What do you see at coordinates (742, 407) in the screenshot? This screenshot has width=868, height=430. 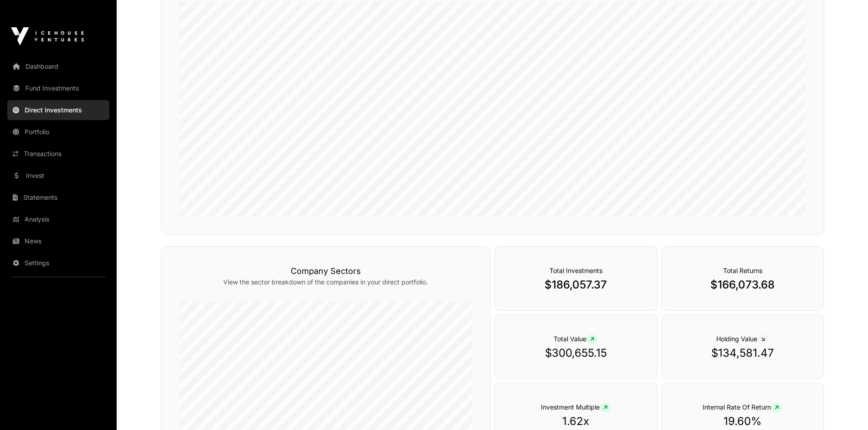 I see `span: Internal Rate Of Return` at bounding box center [742, 407].